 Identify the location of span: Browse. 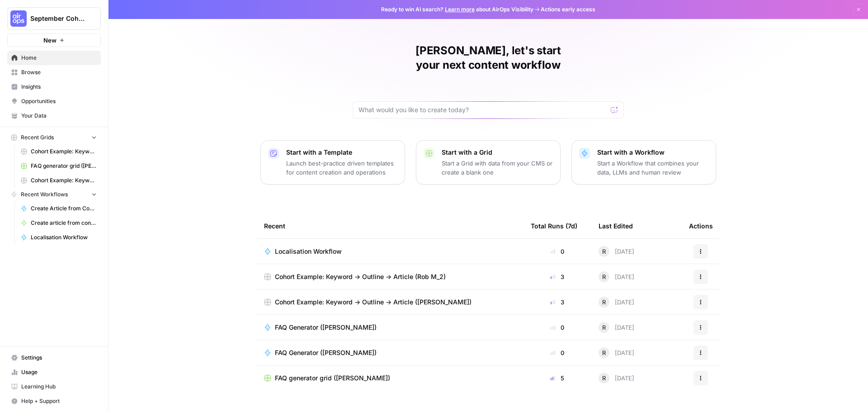
(59, 73).